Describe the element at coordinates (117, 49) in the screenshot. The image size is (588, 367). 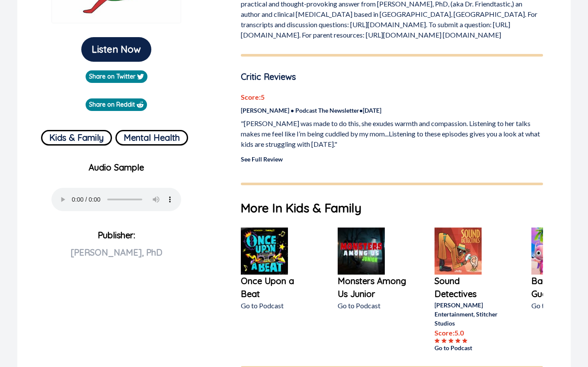
I see `a: Listen Now` at that location.